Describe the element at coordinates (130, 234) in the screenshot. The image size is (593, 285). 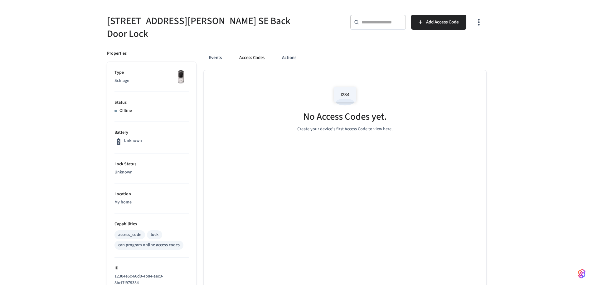
I see `div: access_code` at that location.